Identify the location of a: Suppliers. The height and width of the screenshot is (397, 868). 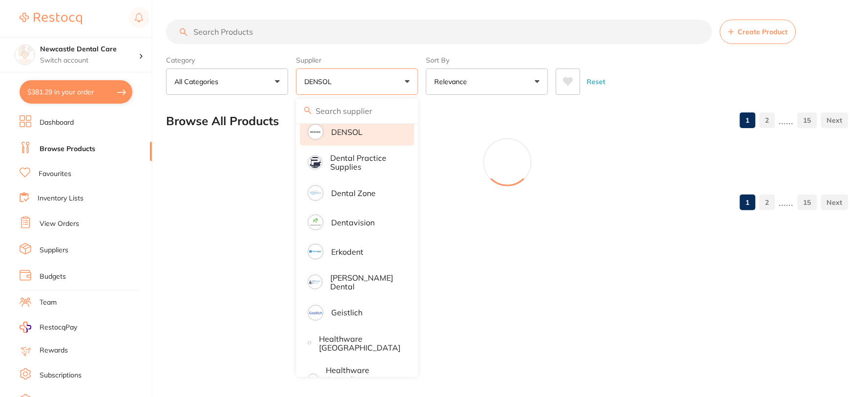
(54, 250).